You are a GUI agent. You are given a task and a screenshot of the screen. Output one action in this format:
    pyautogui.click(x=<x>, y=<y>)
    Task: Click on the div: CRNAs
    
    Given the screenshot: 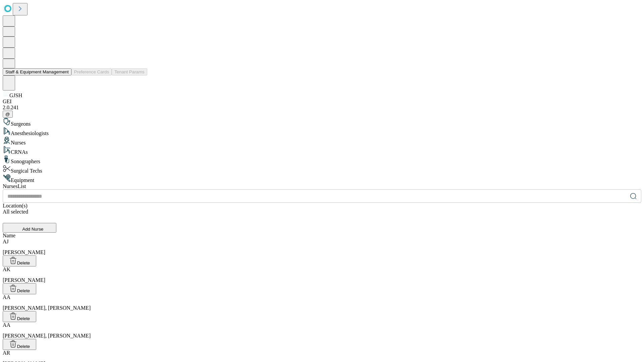 What is the action you would take?
    pyautogui.click(x=322, y=150)
    